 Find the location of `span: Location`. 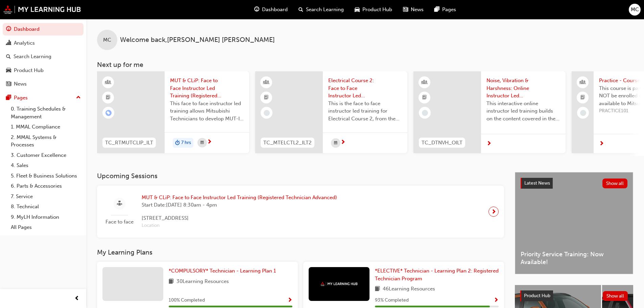

span: Location is located at coordinates (240, 225).